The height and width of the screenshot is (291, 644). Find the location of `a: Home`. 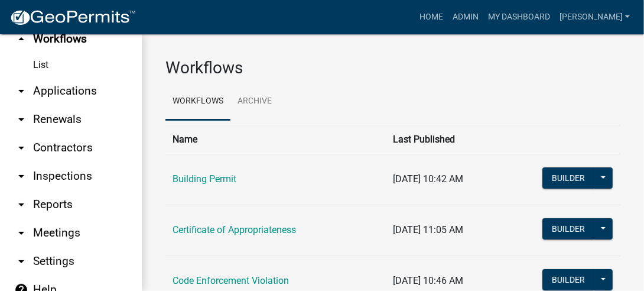

a: Home is located at coordinates (431, 17).